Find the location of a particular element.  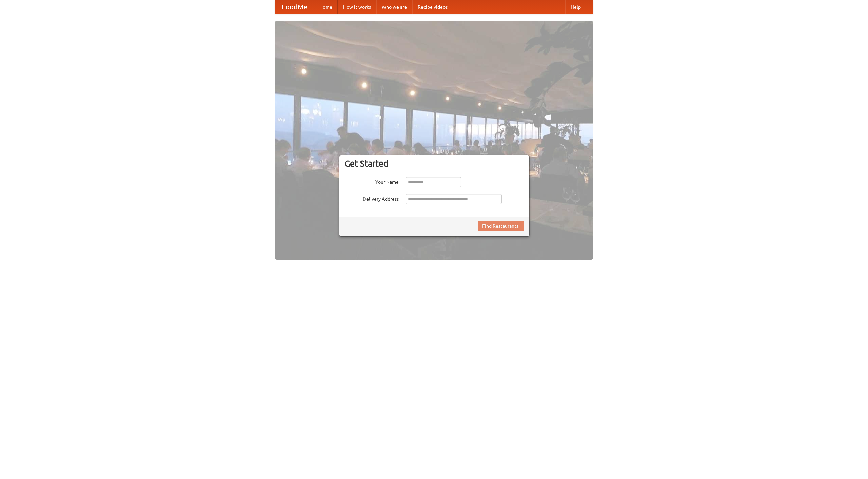

label: Your Name is located at coordinates (372, 182).